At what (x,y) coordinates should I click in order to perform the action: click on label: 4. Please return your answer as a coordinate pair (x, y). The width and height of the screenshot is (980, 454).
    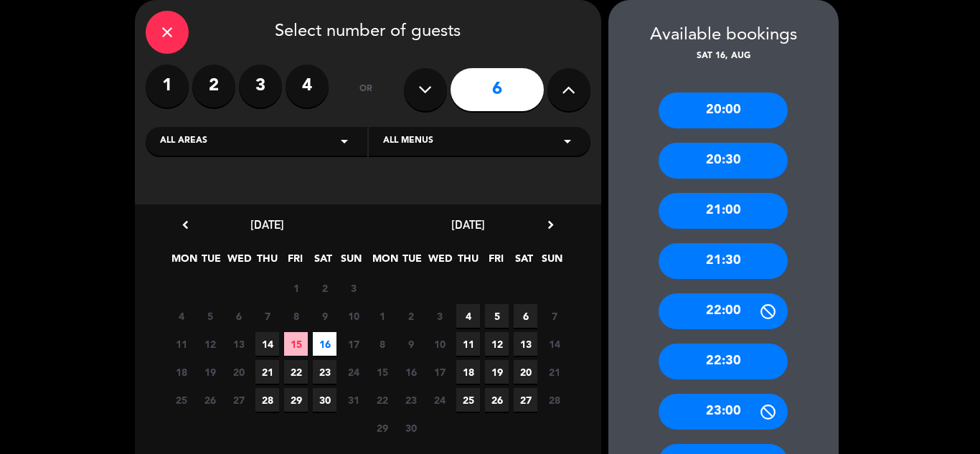
    Looking at the image, I should click on (307, 86).